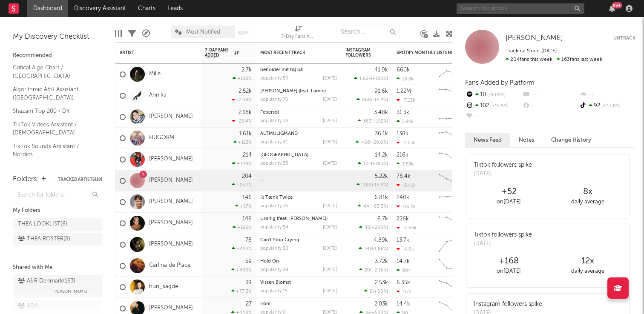  Describe the element at coordinates (365, 78) in the screenshot. I see `span: 1.62k` at that location.